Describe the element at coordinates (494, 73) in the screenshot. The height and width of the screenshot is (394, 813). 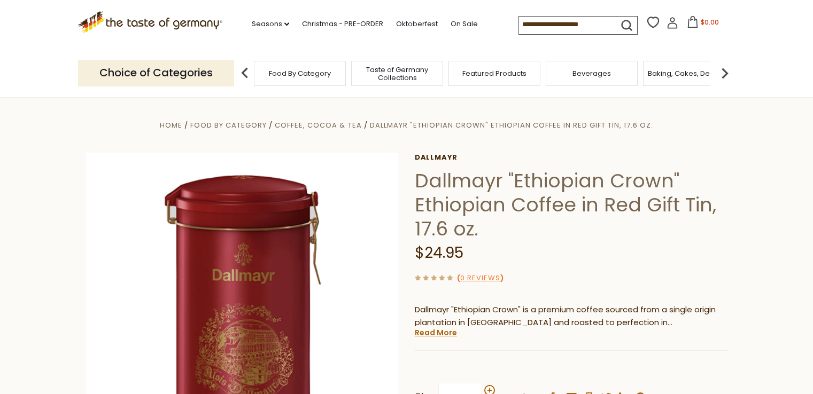
I see `a: Featured Products` at that location.